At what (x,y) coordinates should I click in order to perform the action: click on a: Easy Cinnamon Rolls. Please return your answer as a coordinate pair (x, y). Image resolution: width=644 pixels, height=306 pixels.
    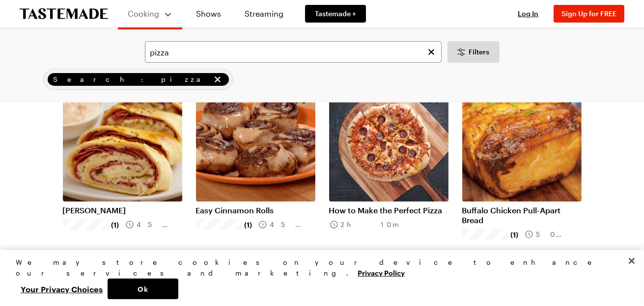
    Looking at the image, I should click on (255, 210).